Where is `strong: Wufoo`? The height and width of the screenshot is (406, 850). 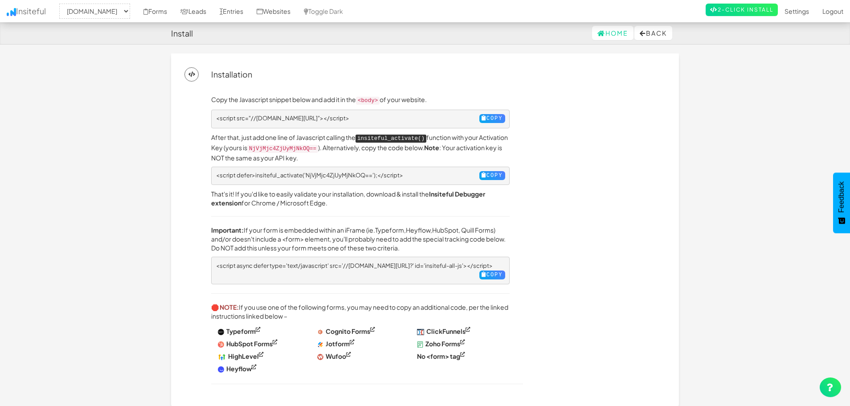
strong: Wufoo is located at coordinates (336, 356).